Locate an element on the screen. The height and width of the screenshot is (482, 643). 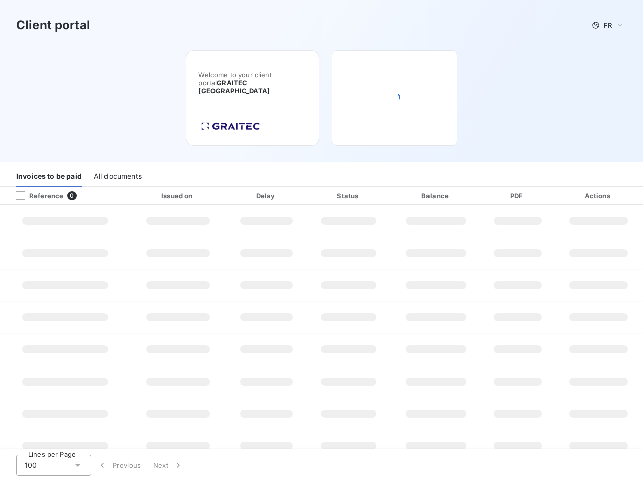
div: All documents is located at coordinates (118, 176).